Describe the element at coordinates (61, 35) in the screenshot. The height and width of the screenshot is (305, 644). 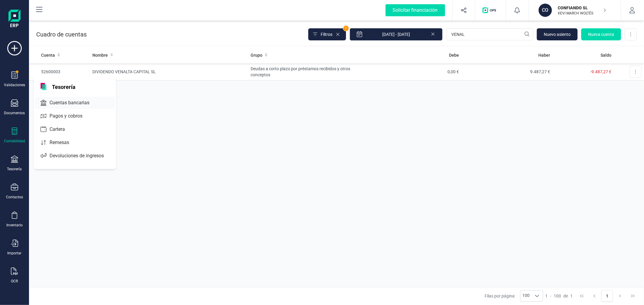
I see `p: Cuadro de cuentas` at that location.